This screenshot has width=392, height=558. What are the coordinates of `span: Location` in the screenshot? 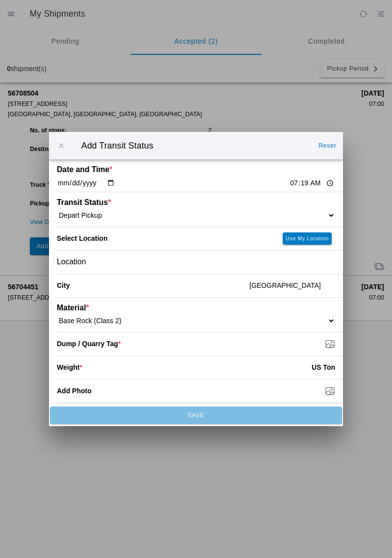 It's located at (72, 261).